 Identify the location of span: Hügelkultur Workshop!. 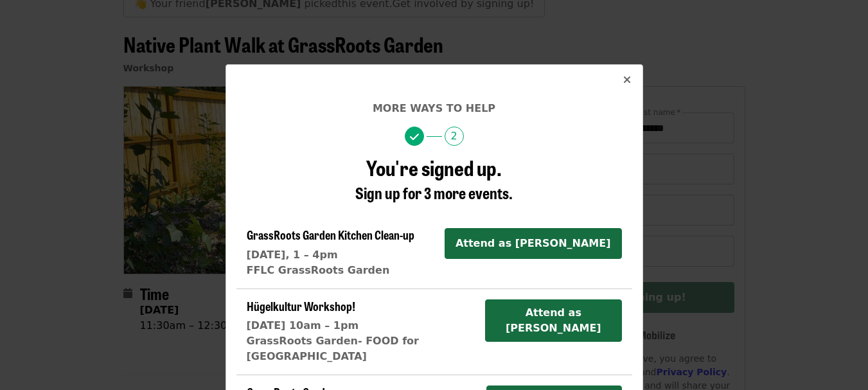
(301, 306).